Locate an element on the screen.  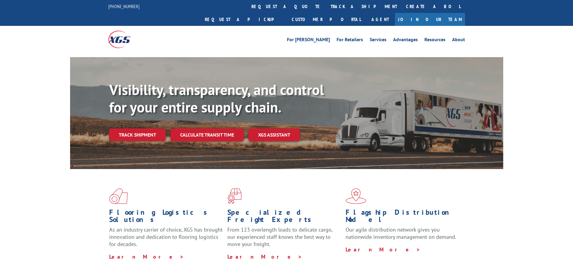
span: Our agile distribution network gives you nationwide inventory management on demand. is located at coordinates (401, 233).